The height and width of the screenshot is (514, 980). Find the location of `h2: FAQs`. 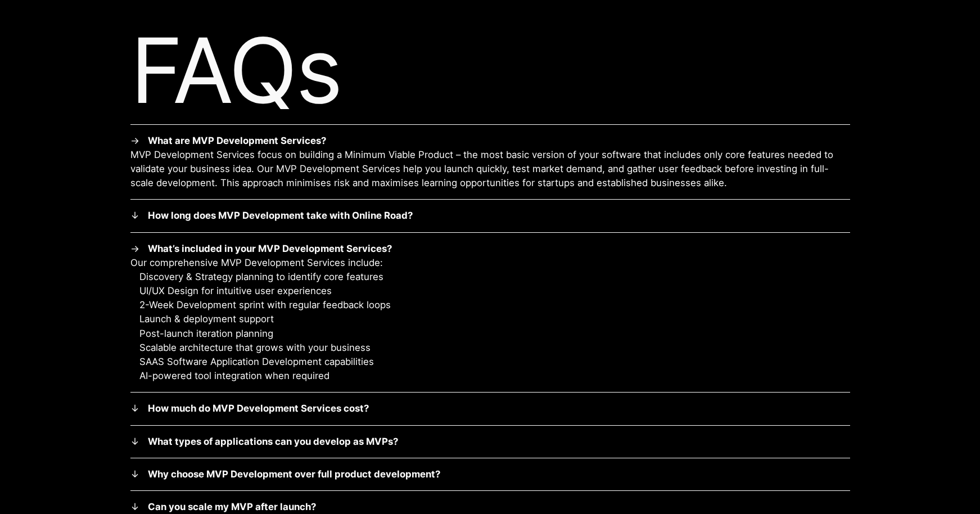

h2: FAQs is located at coordinates (490, 70).